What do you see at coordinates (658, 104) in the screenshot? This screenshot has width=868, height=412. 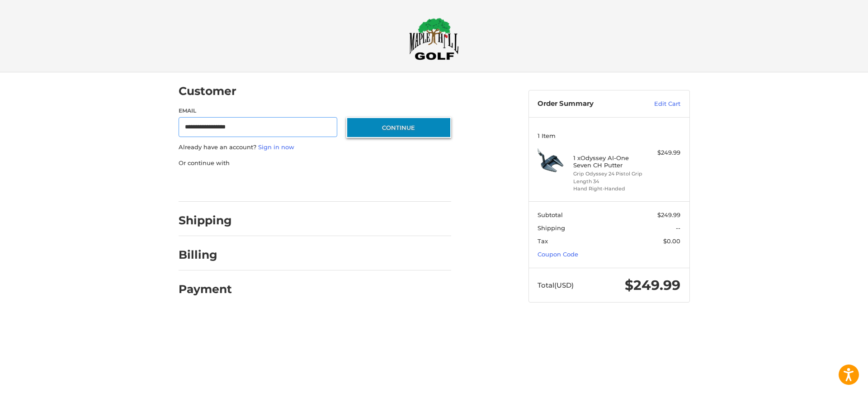 I see `a: Edit Cart` at bounding box center [658, 104].